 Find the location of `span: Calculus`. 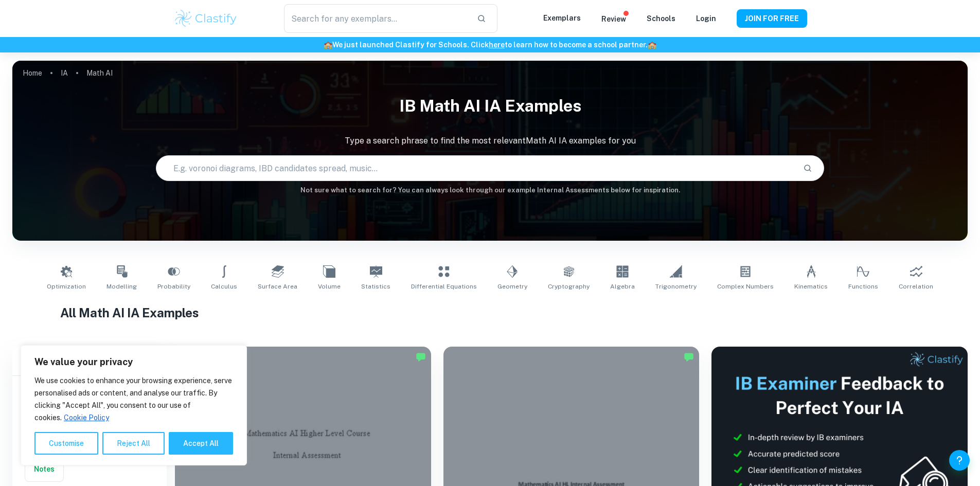

span: Calculus is located at coordinates (224, 286).